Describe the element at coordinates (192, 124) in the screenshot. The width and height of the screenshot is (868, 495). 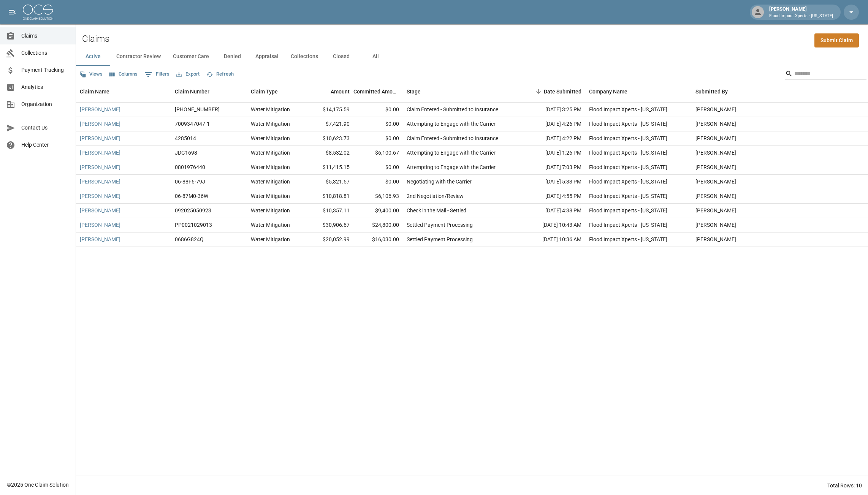
I see `div: 7009347047-1` at that location.